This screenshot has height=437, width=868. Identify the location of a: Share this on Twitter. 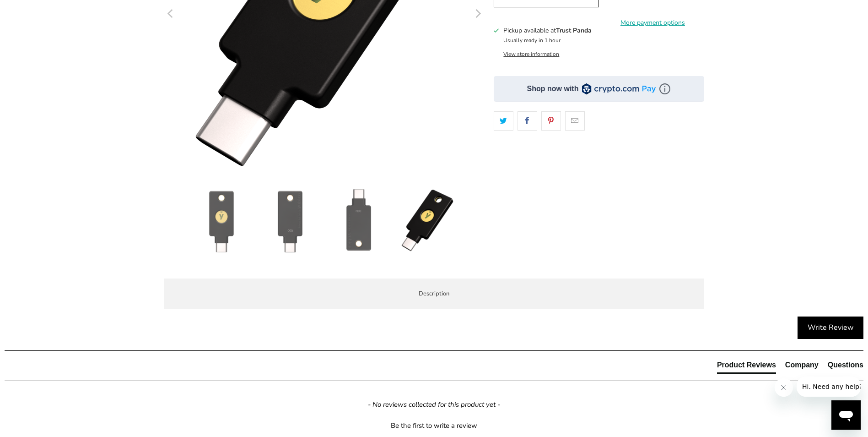
(503, 121).